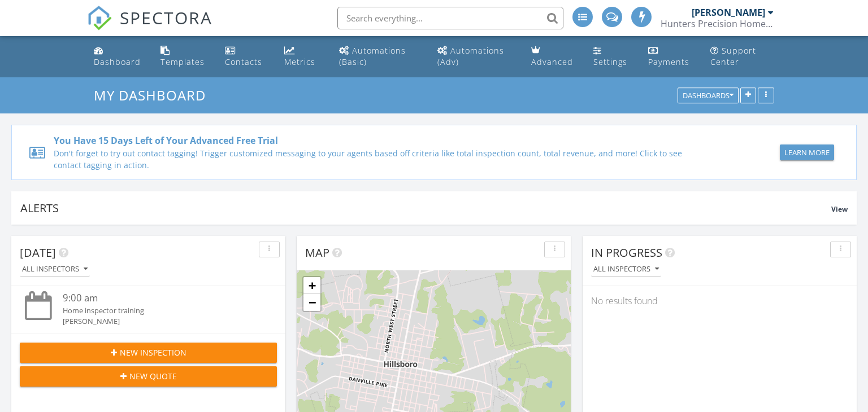  I want to click on a: Metrics, so click(302, 57).